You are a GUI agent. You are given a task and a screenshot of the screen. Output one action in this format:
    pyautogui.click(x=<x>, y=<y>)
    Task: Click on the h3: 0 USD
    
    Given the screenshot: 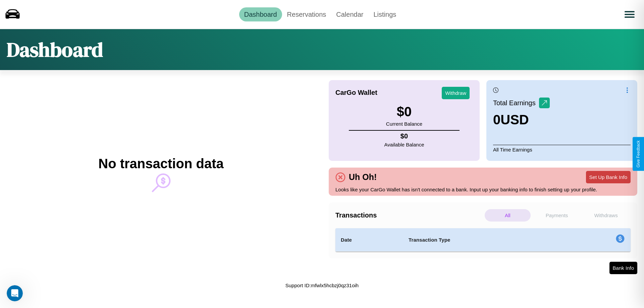 What is the action you would take?
    pyautogui.click(x=521, y=120)
    